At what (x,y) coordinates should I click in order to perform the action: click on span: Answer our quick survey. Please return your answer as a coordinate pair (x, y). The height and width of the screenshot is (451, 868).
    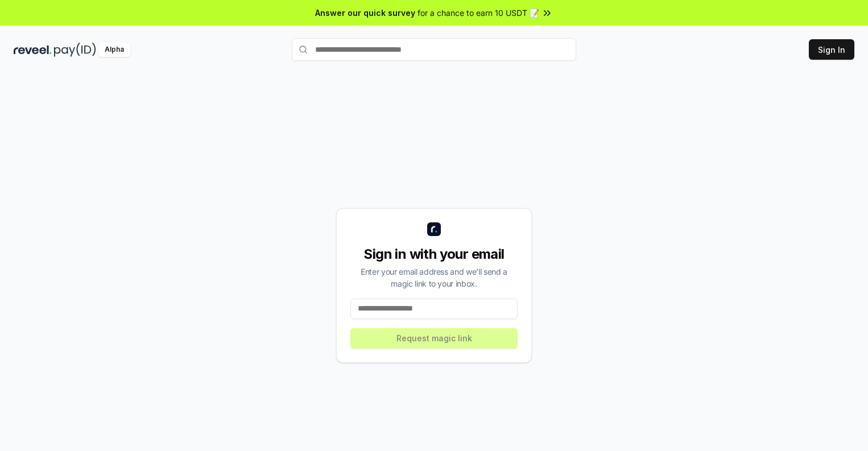
    Looking at the image, I should click on (365, 12).